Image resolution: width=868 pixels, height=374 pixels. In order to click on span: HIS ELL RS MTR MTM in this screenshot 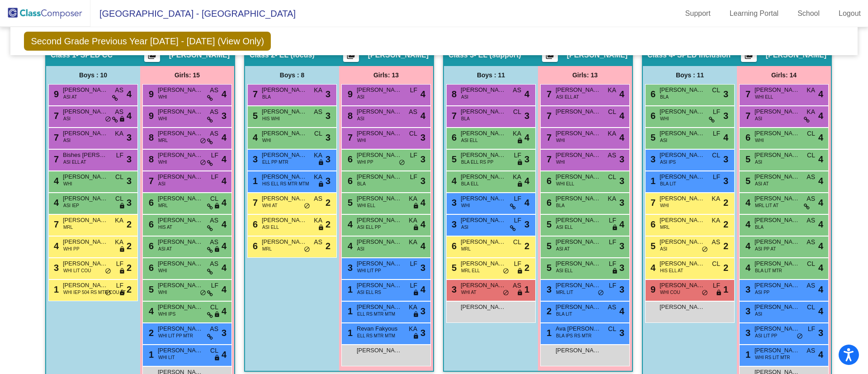, I will do `click(285, 184)`.